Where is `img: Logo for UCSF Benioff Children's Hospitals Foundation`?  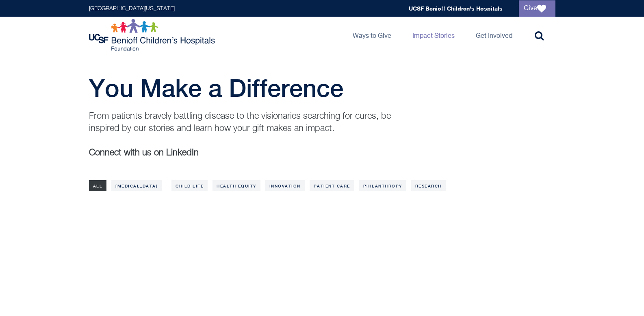
img: Logo for UCSF Benioff Children's Hospitals Foundation is located at coordinates (153, 35).